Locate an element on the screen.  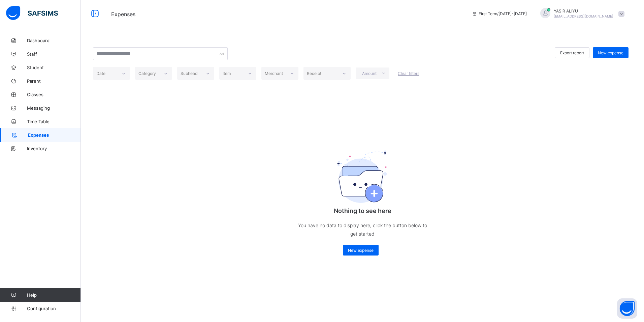
span: Dashboard is located at coordinates (54, 41).